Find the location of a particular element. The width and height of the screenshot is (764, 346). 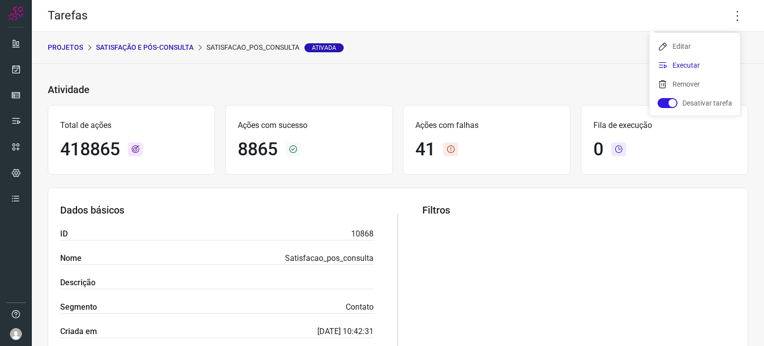

label: ID is located at coordinates (64, 234).